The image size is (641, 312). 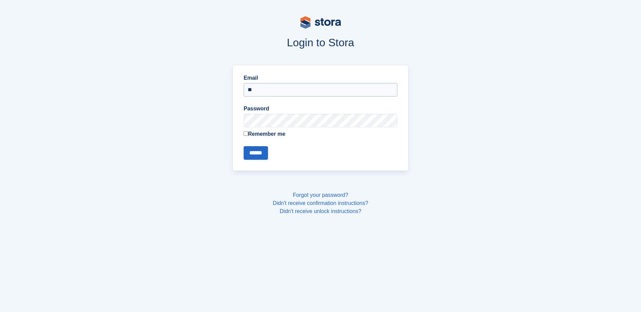 What do you see at coordinates (245, 133) in the screenshot?
I see `input: Remember me` at bounding box center [245, 133].